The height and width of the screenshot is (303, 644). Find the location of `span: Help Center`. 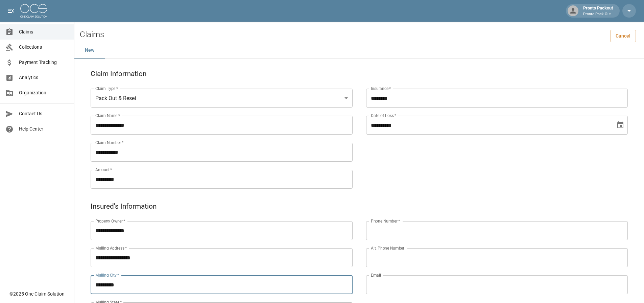

span: Help Center is located at coordinates (44, 129).